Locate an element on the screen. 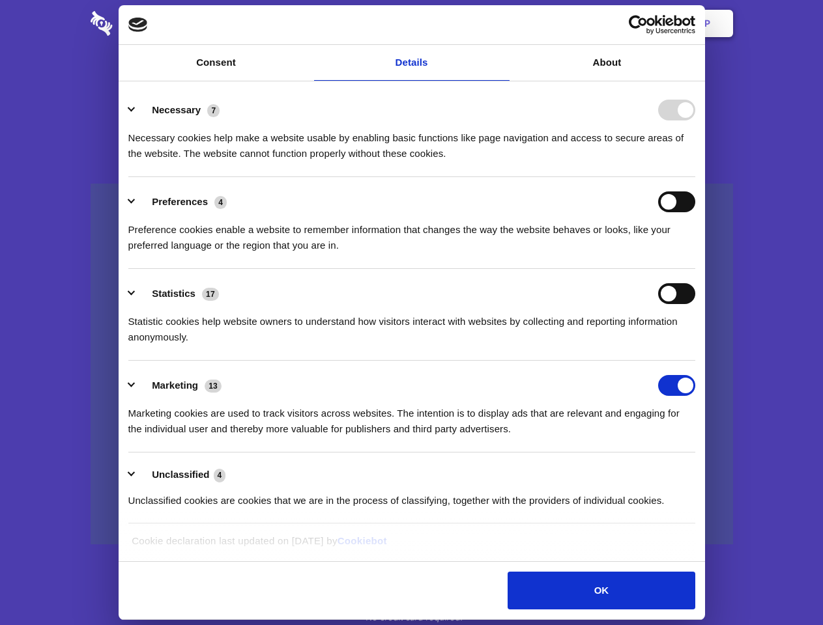 Image resolution: width=823 pixels, height=625 pixels. a: Consent is located at coordinates (216, 63).